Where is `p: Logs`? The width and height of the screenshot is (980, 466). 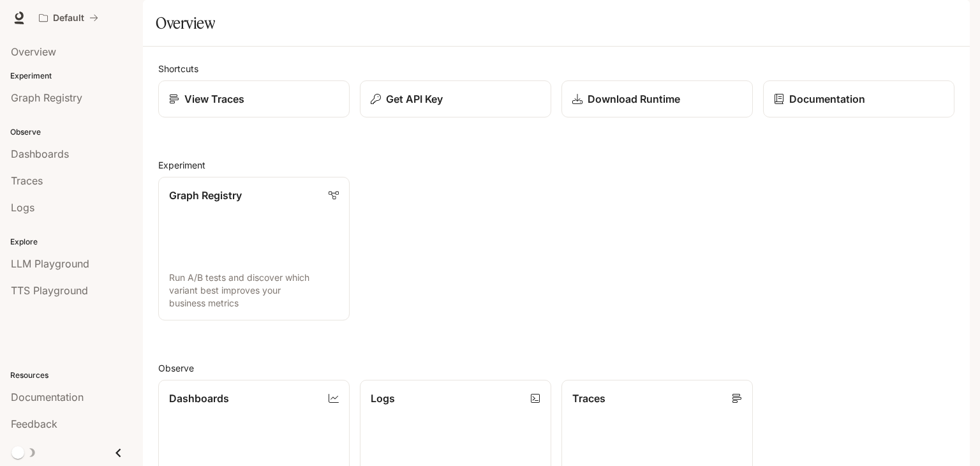
p: Logs is located at coordinates (383, 398).